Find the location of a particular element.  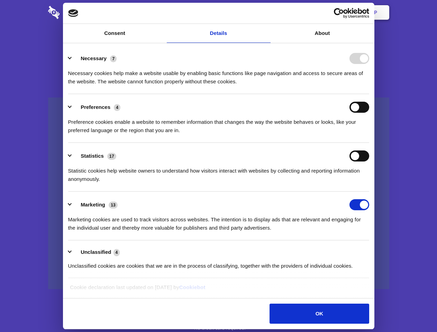

span: 13 is located at coordinates (113, 205).